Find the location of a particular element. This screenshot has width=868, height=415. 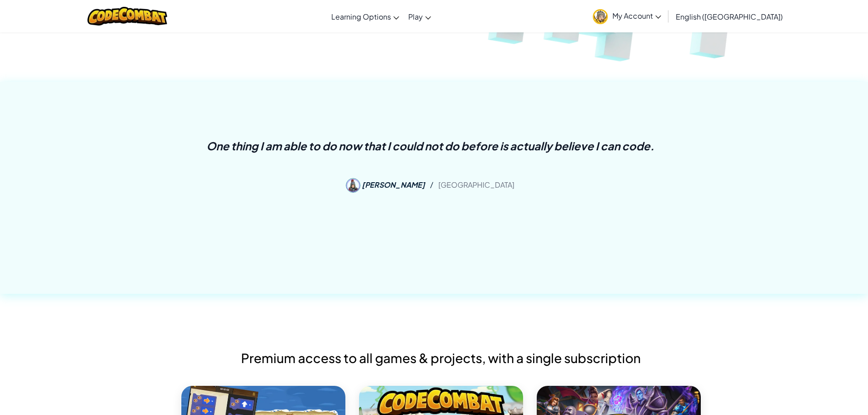

span: My Account is located at coordinates (636, 16).